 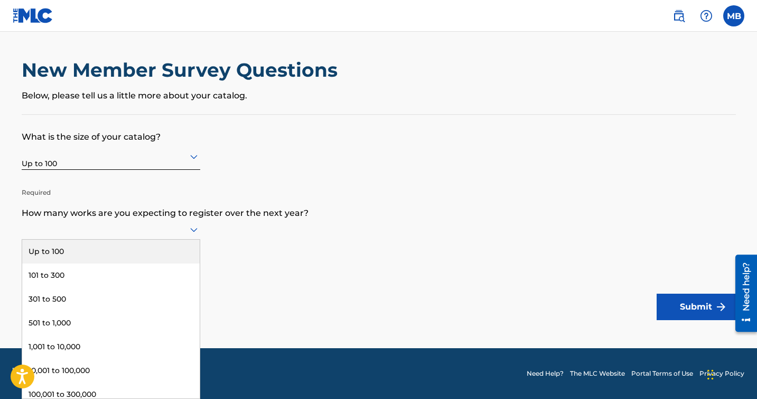 What do you see at coordinates (707, 16) in the screenshot?
I see `div: Help` at bounding box center [707, 16].